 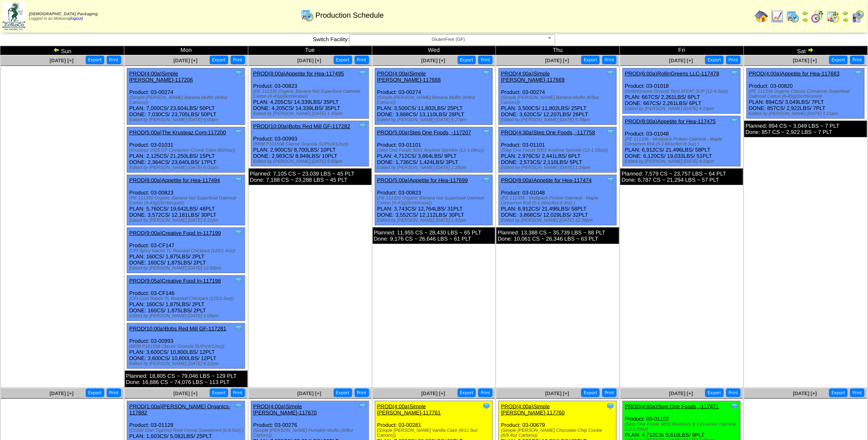 I want to click on a: PROD(6:00a)RollinGreens LLC-117478, so click(x=672, y=73).